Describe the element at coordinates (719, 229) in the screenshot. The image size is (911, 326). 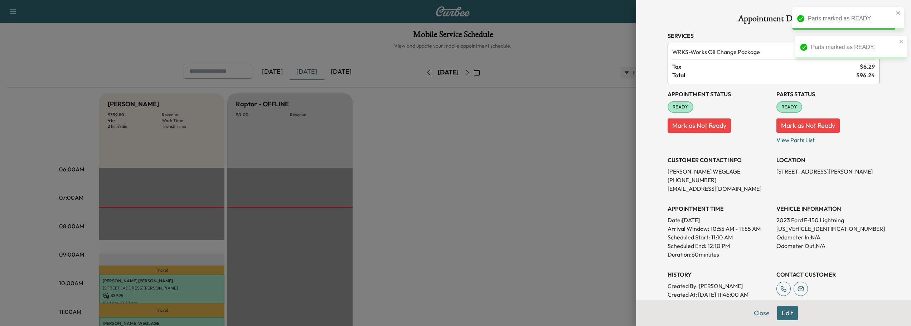
I see `p: Arrival Window:` at that location.